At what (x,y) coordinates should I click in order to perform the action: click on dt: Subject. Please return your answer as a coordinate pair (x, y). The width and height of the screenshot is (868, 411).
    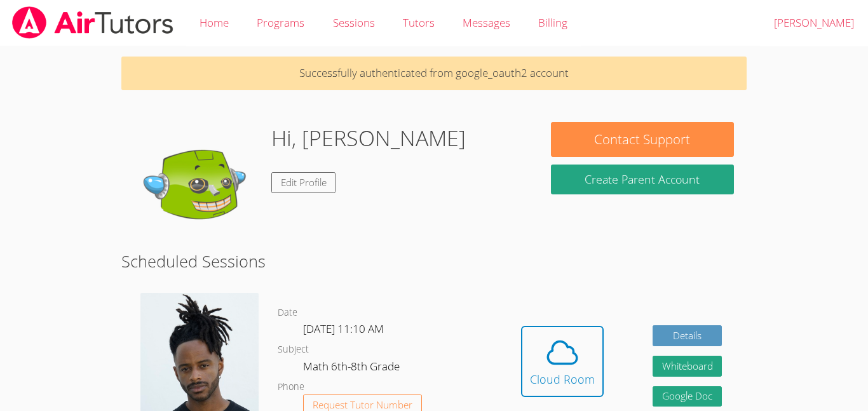
    Looking at the image, I should click on (293, 349).